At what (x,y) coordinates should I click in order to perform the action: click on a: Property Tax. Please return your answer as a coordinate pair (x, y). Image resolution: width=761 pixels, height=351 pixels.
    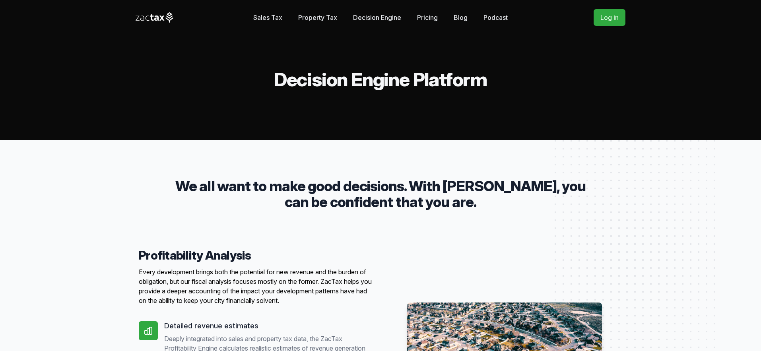
    Looking at the image, I should click on (318, 18).